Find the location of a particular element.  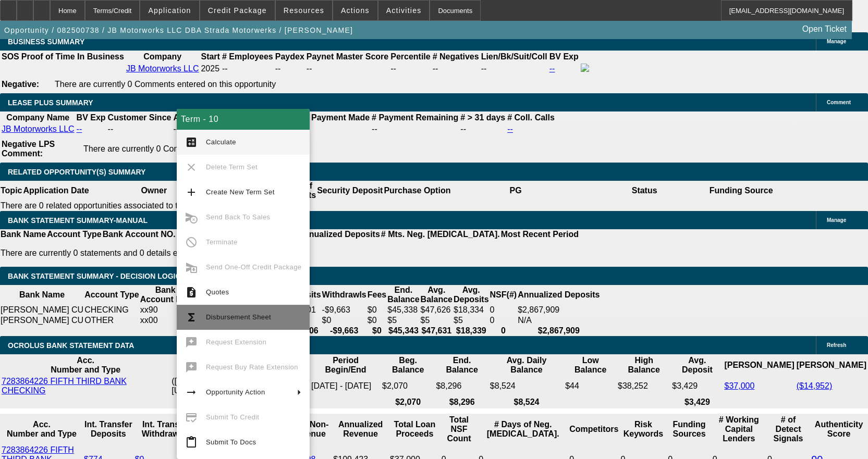

th: Fees is located at coordinates (377, 294).